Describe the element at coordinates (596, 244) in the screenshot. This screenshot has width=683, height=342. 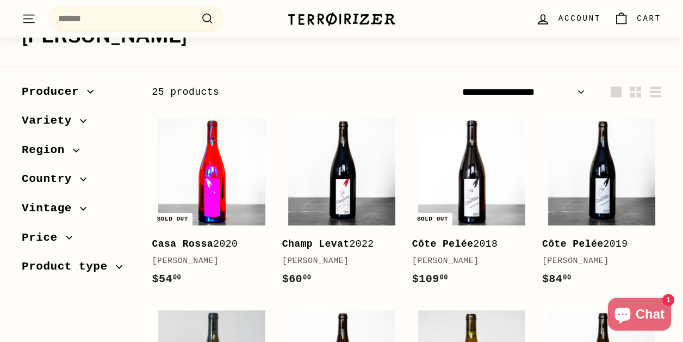
I see `div: 2019` at that location.